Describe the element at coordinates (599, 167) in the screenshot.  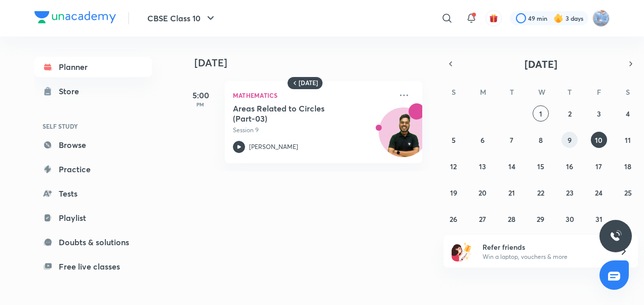
I see `button: October 17, 2025` at that location.